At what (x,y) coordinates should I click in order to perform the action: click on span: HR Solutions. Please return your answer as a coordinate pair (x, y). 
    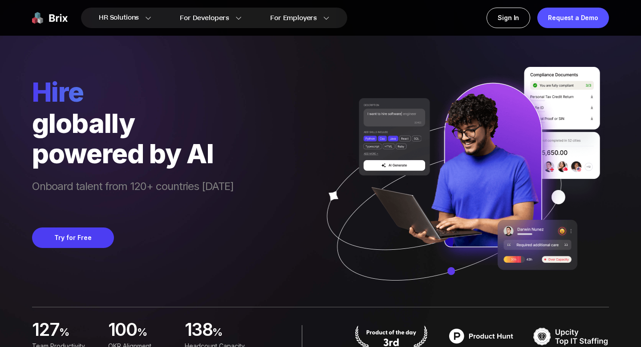
    Looking at the image, I should click on (119, 18).